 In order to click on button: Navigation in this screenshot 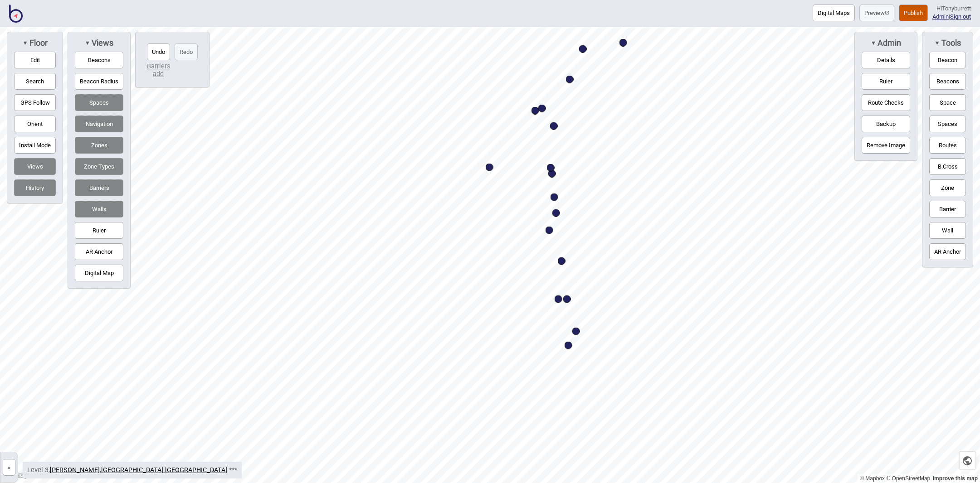, I will do `click(99, 124)`.